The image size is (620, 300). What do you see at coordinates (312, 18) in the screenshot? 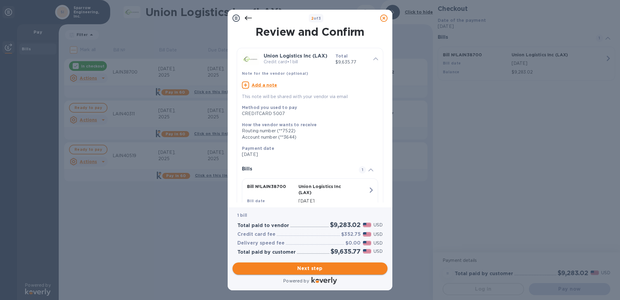
I see `span: 2` at bounding box center [312, 18].